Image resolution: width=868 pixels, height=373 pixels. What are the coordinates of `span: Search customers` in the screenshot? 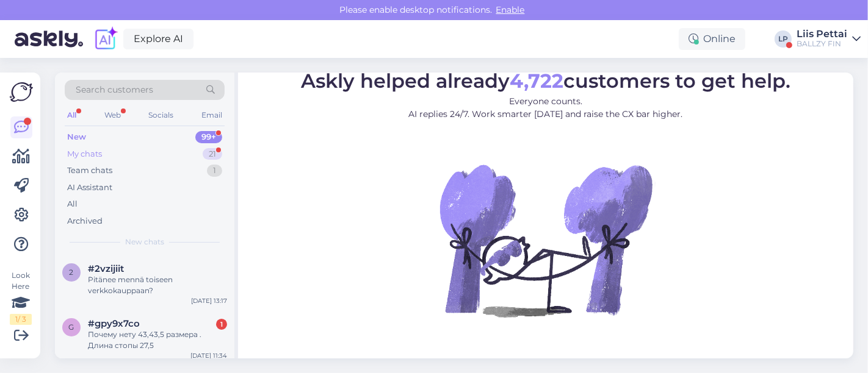 It's located at (114, 90).